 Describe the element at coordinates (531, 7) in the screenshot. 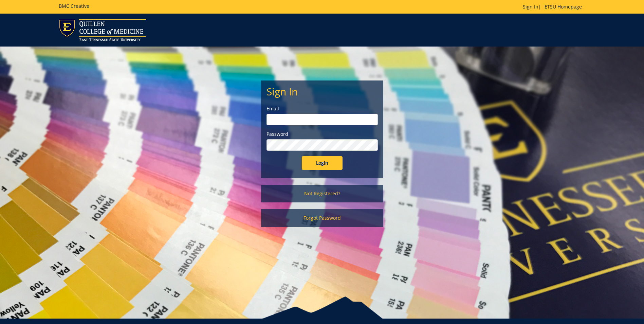

I see `a: Sign In` at that location.